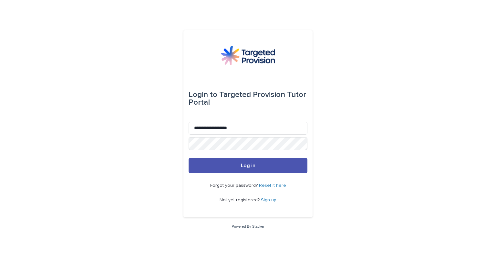 This screenshot has width=496, height=266. What do you see at coordinates (272, 186) in the screenshot?
I see `a: Reset it here` at bounding box center [272, 186].